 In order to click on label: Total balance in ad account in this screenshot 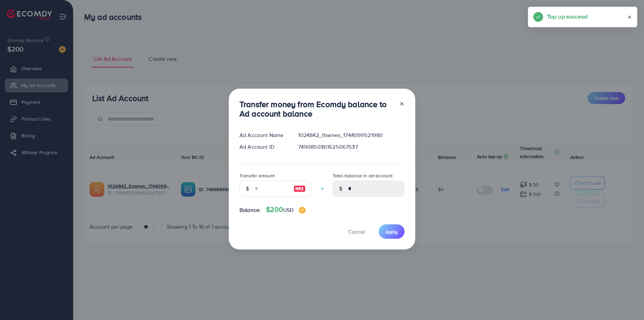, I will do `click(362, 175)`.